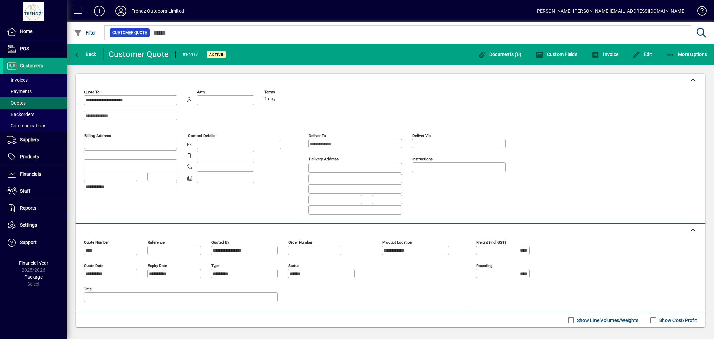  I want to click on span: Financials, so click(30, 174).